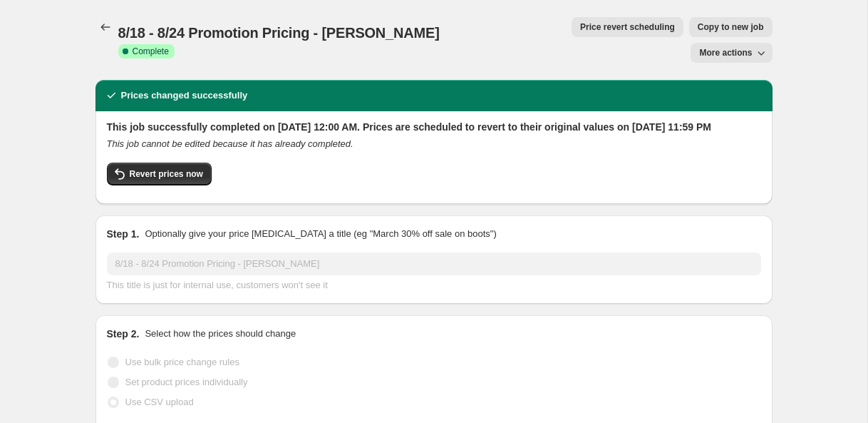 This screenshot has width=868, height=423. Describe the element at coordinates (726, 53) in the screenshot. I see `span: More actions` at that location.